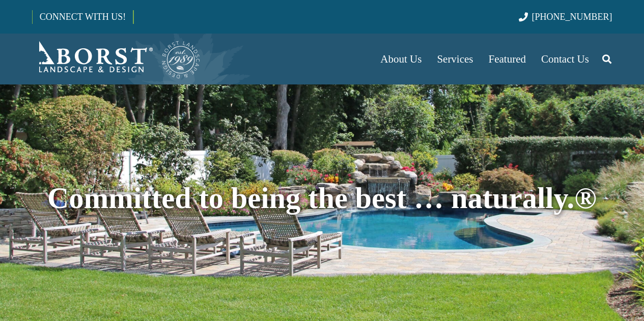  What do you see at coordinates (82, 17) in the screenshot?
I see `a: CONNECT WITH US!` at bounding box center [82, 17].